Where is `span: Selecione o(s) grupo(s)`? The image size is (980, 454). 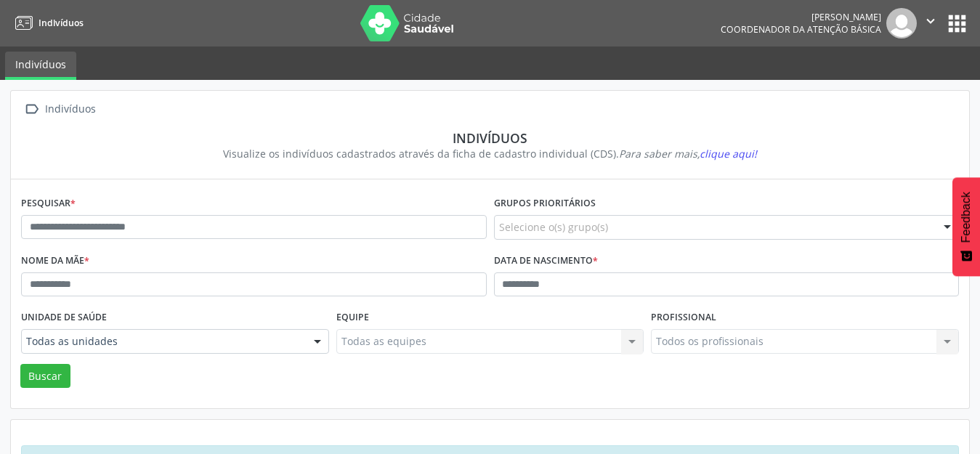
span: Selecione o(s) grupo(s) is located at coordinates (554, 227).